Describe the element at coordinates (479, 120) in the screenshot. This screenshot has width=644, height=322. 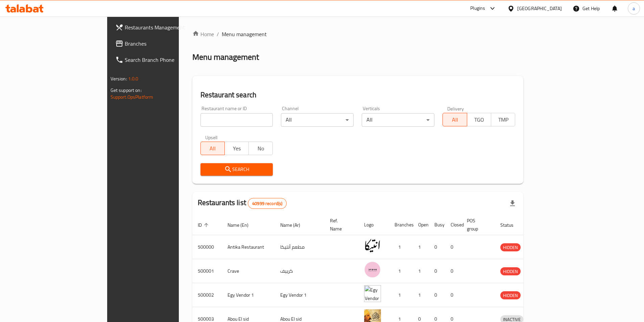
I see `button: TGO` at that location.